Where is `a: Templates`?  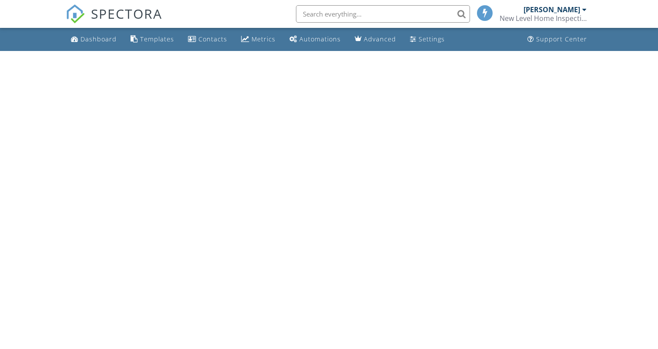
a: Templates is located at coordinates (152, 39).